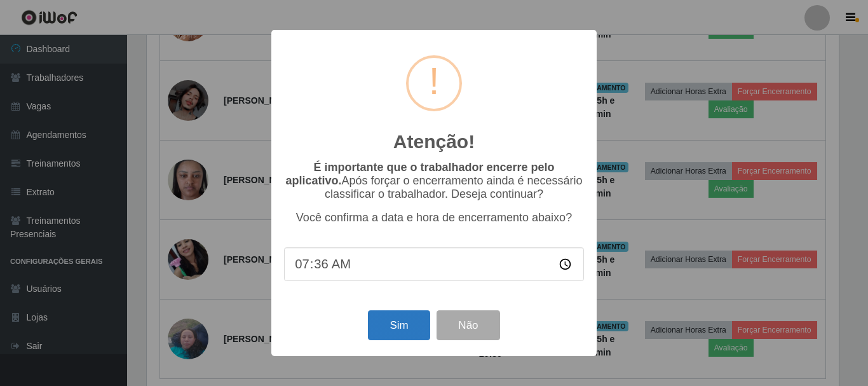 The height and width of the screenshot is (386, 868). I want to click on button: Não, so click(468, 325).